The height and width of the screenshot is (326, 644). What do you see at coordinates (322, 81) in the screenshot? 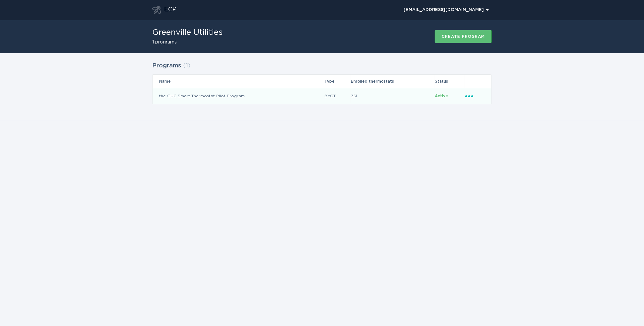
I see `tr: Table Headers` at bounding box center [322, 81].